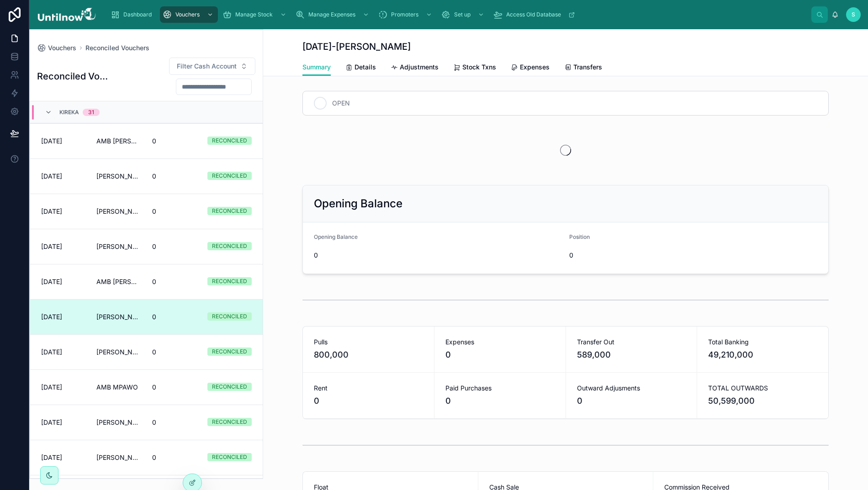 The width and height of the screenshot is (868, 490). What do you see at coordinates (368, 355) in the screenshot?
I see `span: 800,000` at bounding box center [368, 355].